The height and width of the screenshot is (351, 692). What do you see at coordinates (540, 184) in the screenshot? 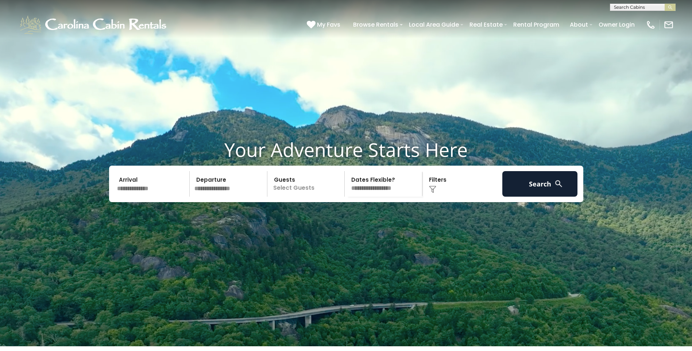
I see `button: Search` at bounding box center [540, 184].